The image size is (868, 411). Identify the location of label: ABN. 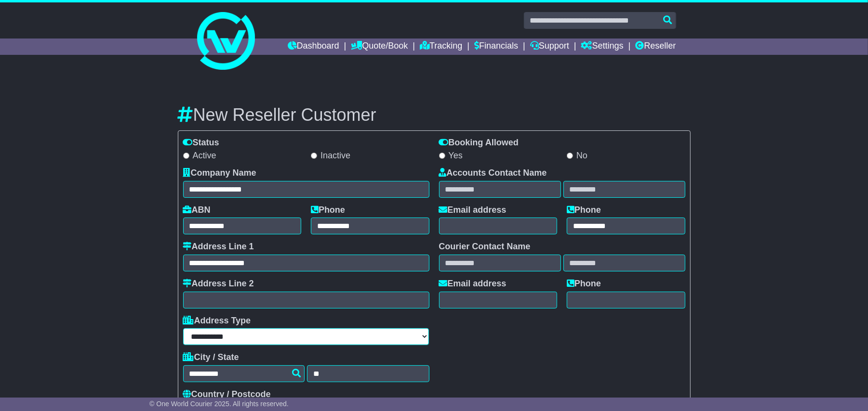
(196, 210).